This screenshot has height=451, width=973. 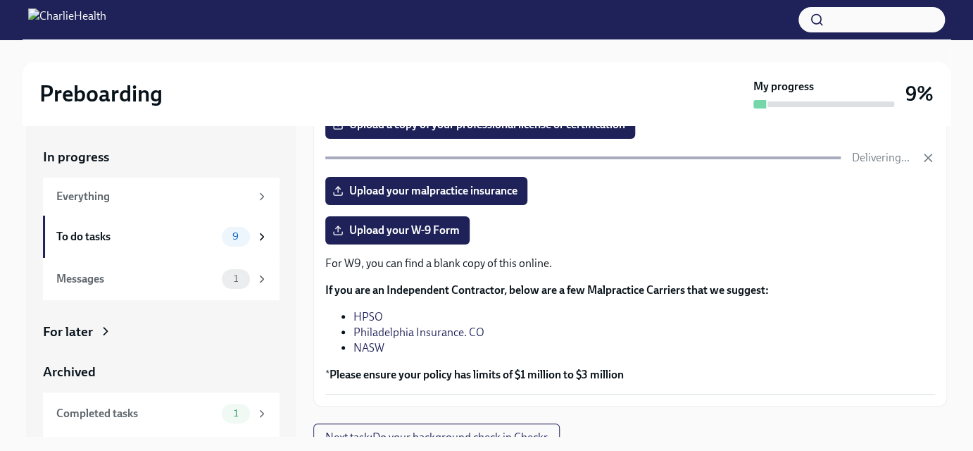 What do you see at coordinates (784, 87) in the screenshot?
I see `strong: My progress` at bounding box center [784, 87].